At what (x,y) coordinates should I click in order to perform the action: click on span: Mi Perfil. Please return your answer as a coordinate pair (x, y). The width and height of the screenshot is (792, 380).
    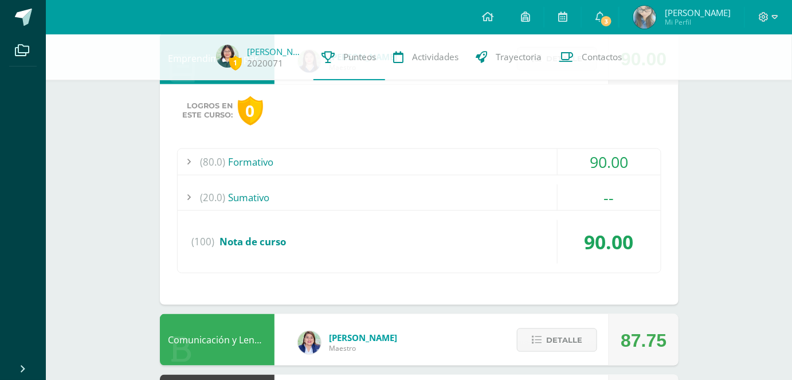
    Looking at the image, I should click on (698, 22).